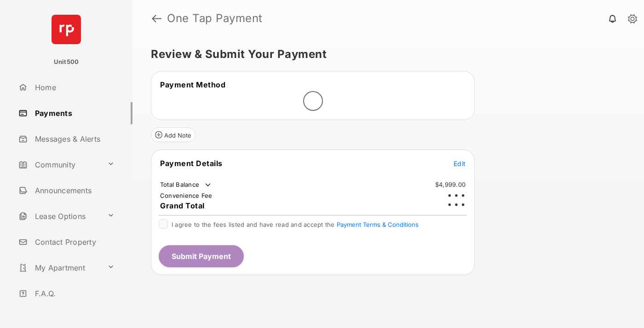 Image resolution: width=644 pixels, height=328 pixels. What do you see at coordinates (186, 185) in the screenshot?
I see `td: Total Balance` at bounding box center [186, 185].